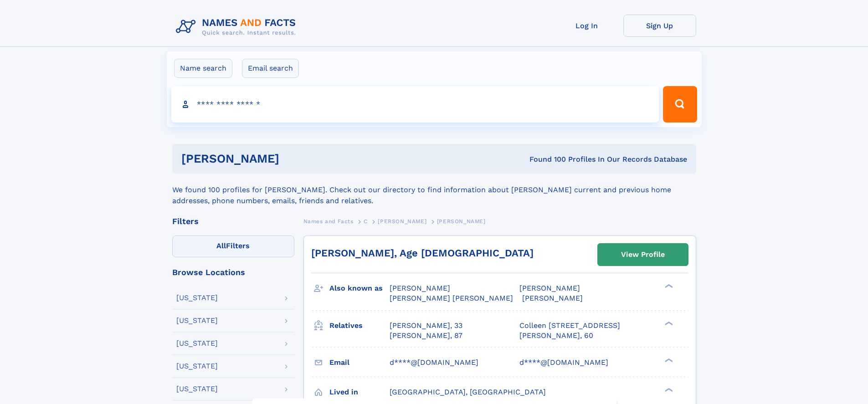 The image size is (868, 404). I want to click on button: Search Button, so click(679, 104).